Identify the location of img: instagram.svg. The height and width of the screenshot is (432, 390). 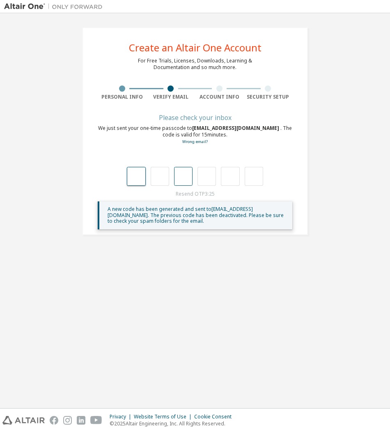
(67, 420).